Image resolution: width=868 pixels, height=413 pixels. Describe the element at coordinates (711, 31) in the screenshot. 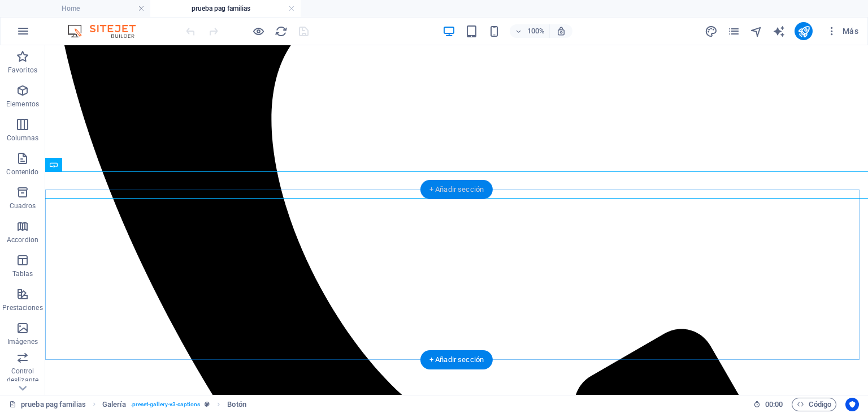

I see `i: Diseño (Ctrl+Alt+Y)` at that location.